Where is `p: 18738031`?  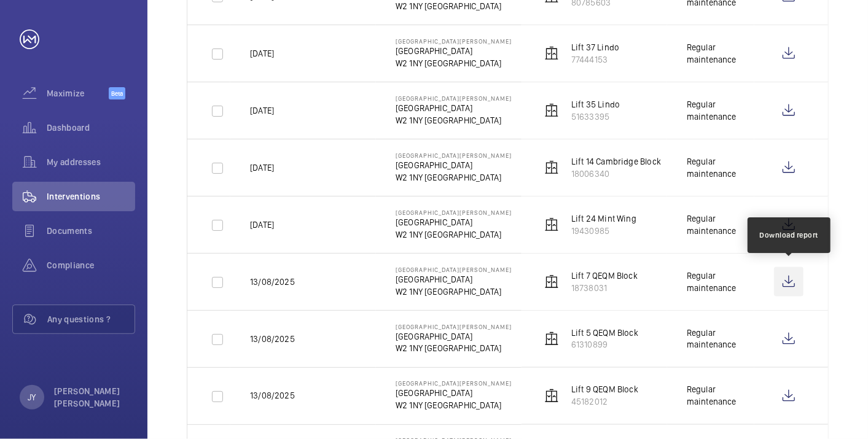 p: 18738031 is located at coordinates (604, 288).